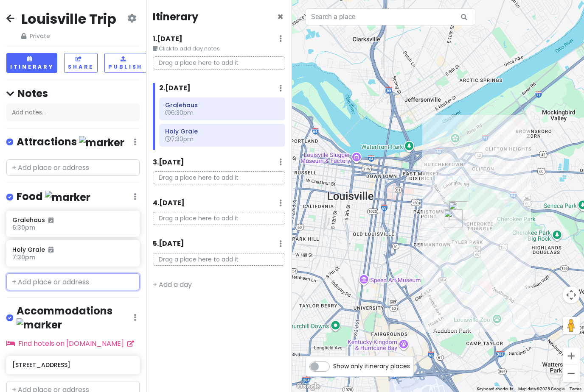 The image size is (584, 392). Describe the element at coordinates (308, 386) in the screenshot. I see `img: Google` at that location.